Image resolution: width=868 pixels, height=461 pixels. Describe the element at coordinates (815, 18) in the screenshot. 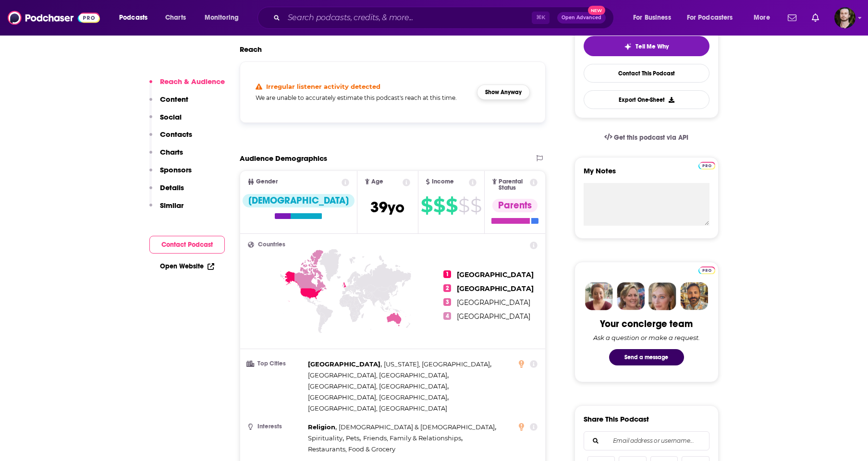

I see `a: Show notifications dropdown` at that location.